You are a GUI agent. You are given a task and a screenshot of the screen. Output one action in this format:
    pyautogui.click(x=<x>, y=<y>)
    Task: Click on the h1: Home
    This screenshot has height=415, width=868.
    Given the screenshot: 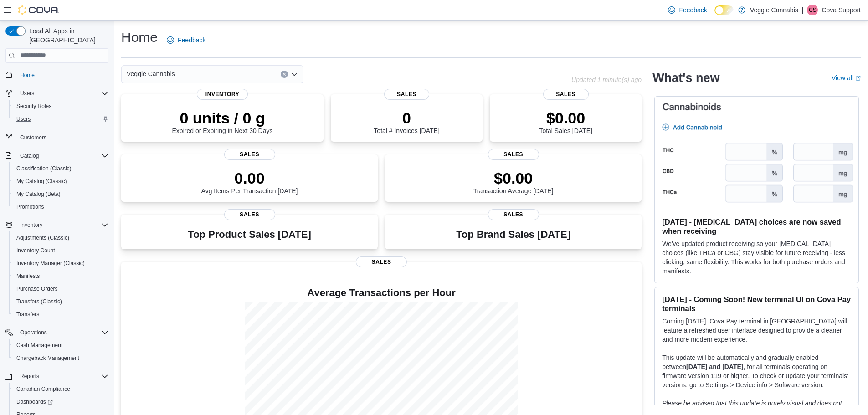 What is the action you would take?
    pyautogui.click(x=140, y=37)
    